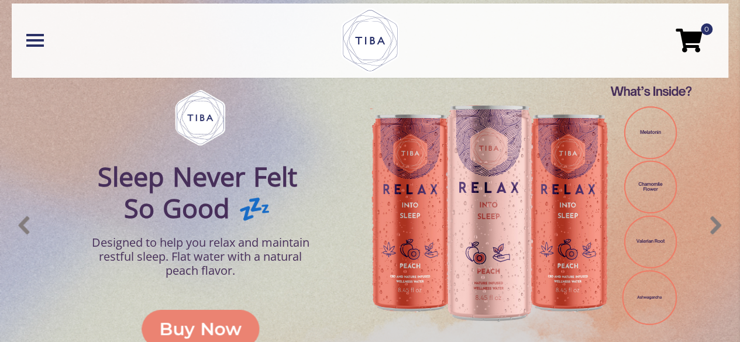 Image resolution: width=740 pixels, height=342 pixels. Describe the element at coordinates (25, 225) in the screenshot. I see `img: previous arrow` at that location.